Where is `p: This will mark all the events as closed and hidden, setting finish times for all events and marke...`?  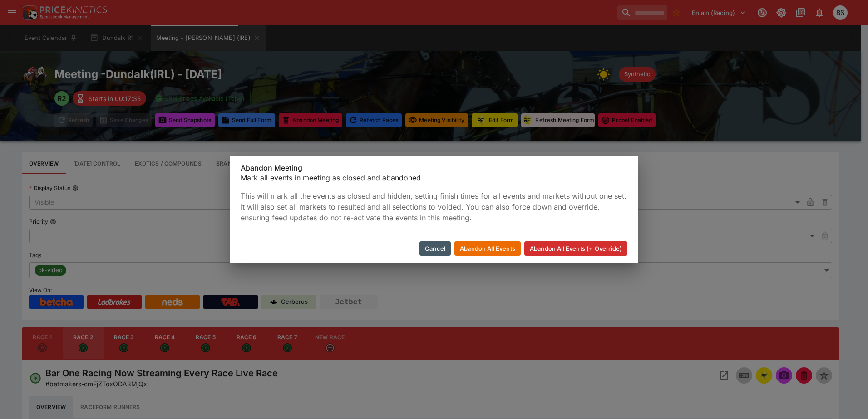
p: This will mark all the events as closed and hidden, setting finish times for all events and marke... is located at coordinates (434, 207).